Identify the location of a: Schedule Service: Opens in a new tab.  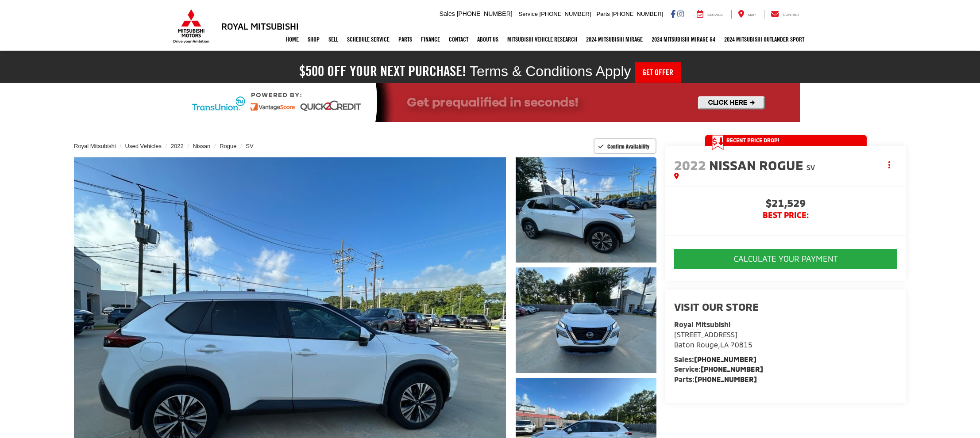
(368, 39).